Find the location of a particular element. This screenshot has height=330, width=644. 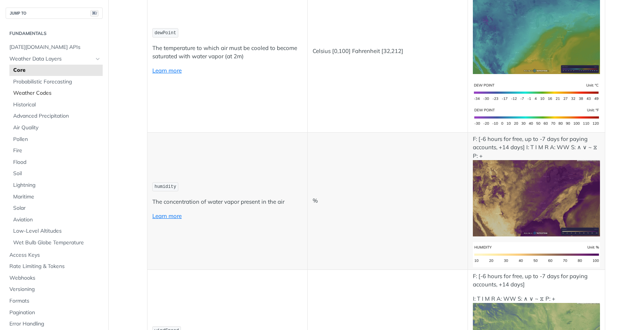

span: Advanced Precipitation is located at coordinates (57, 116).